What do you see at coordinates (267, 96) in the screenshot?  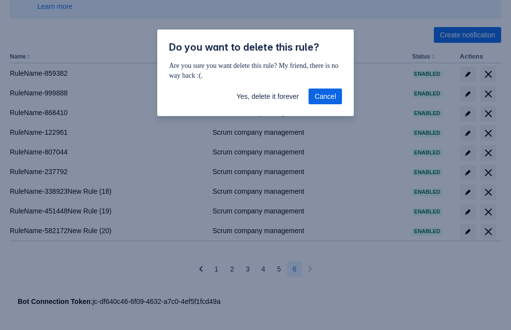 I see `button: Yes, delete it forever` at bounding box center [267, 96].